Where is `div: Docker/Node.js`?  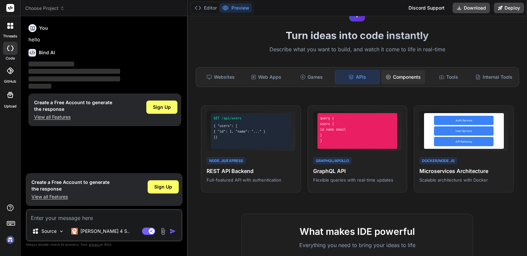 div: Docker/Node.js is located at coordinates (438, 161).